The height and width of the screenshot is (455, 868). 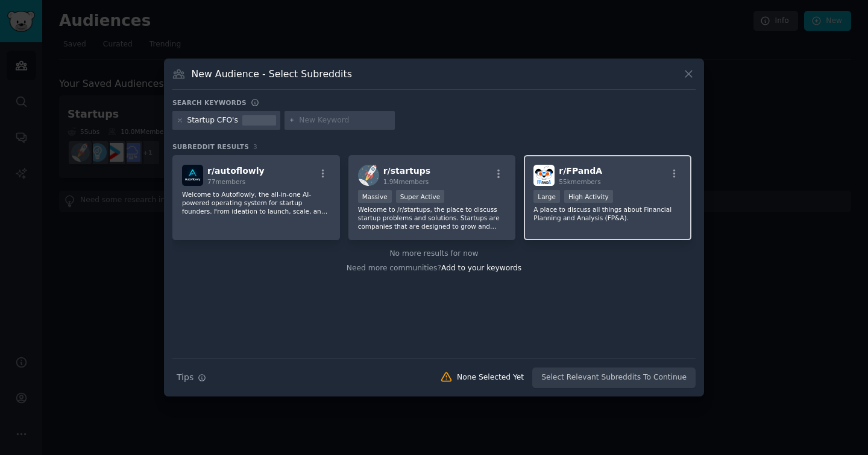 I want to click on span: 55k members, so click(x=580, y=182).